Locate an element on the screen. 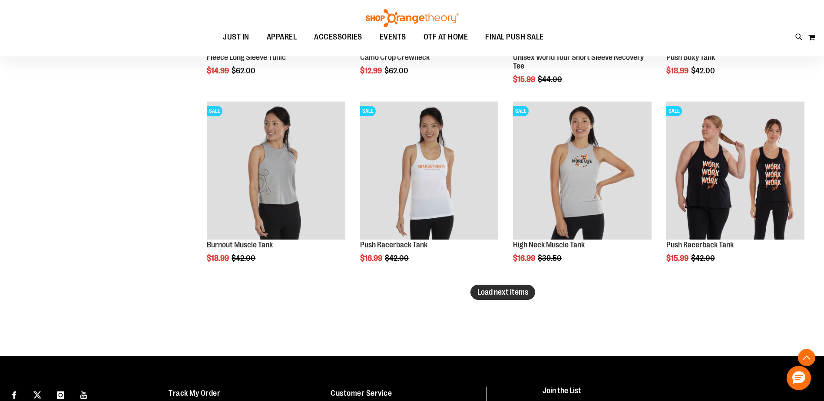 The width and height of the screenshot is (824, 401). a: Track My Order is located at coordinates (194, 394).